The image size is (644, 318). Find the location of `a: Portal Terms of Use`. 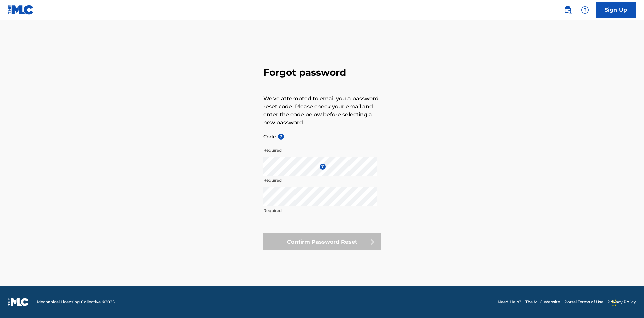

a: Portal Terms of Use is located at coordinates (584, 302).